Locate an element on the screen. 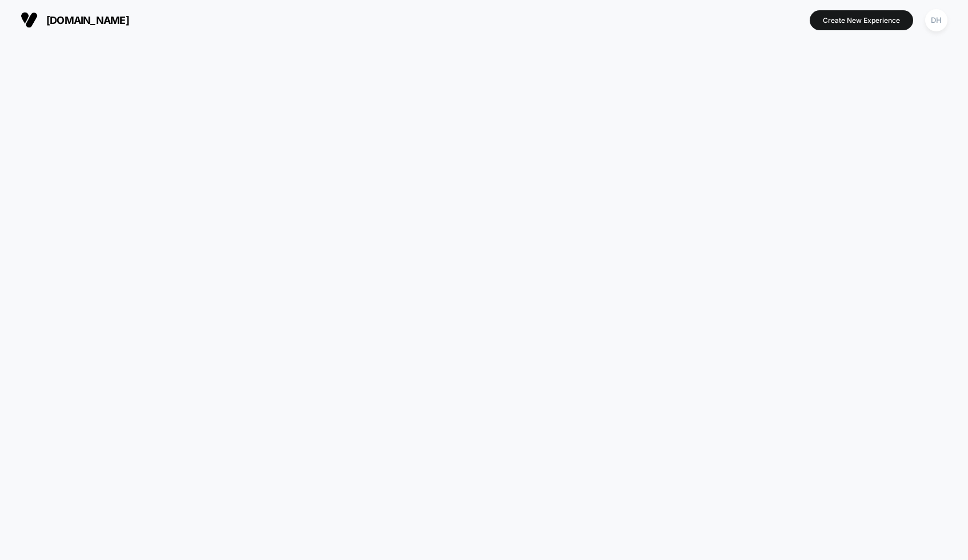 This screenshot has height=560, width=968. div: DH is located at coordinates (936, 20).